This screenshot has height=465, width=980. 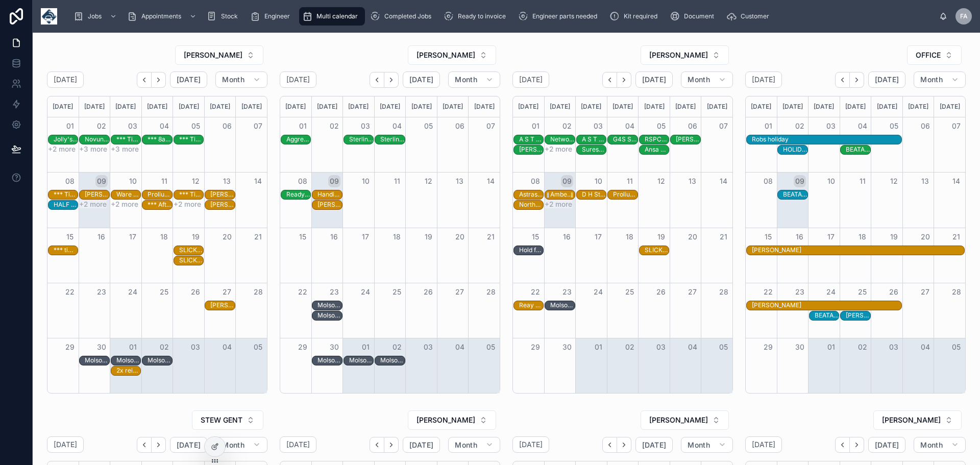 I want to click on img: App logo, so click(x=49, y=16).